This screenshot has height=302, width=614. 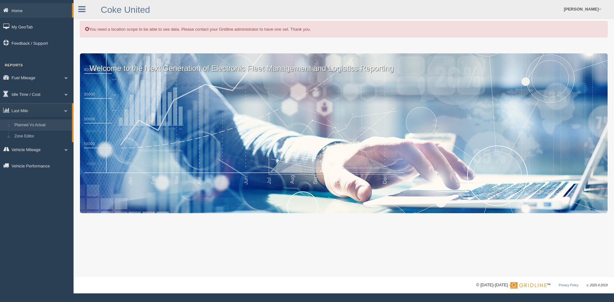 I want to click on a: Zone Editor, so click(x=42, y=137).